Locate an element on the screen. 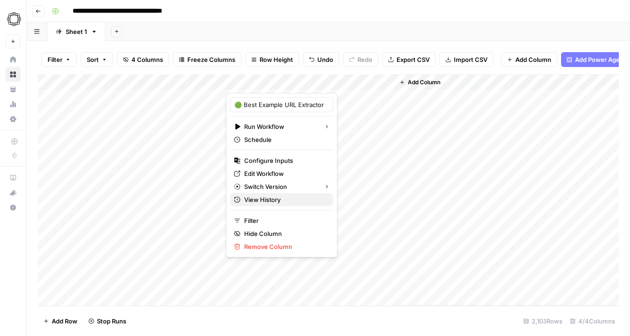 Image resolution: width=630 pixels, height=336 pixels. a: Home is located at coordinates (13, 60).